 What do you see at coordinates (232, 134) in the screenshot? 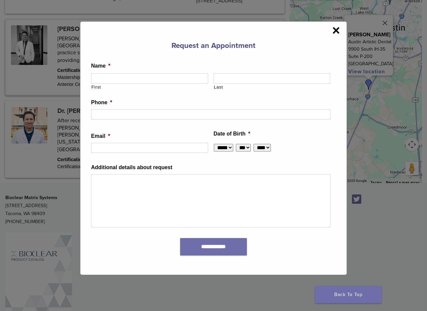
I see `label: Date of Birth` at bounding box center [232, 134].